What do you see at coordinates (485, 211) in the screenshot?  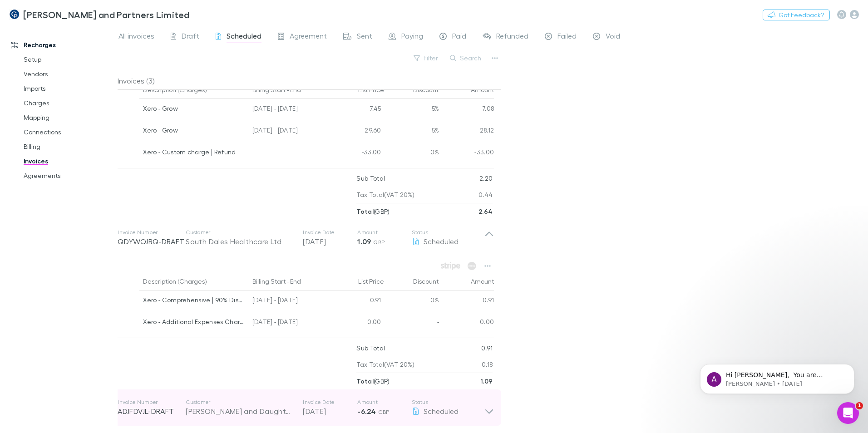 I see `strong: 2.64` at bounding box center [485, 211].